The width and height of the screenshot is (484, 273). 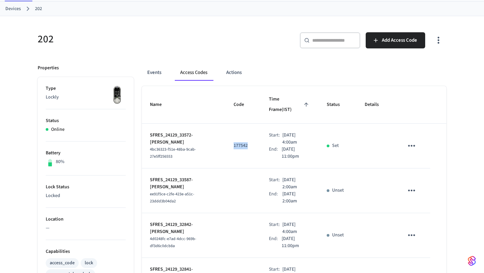 I want to click on button: Access Codes, so click(x=193, y=73).